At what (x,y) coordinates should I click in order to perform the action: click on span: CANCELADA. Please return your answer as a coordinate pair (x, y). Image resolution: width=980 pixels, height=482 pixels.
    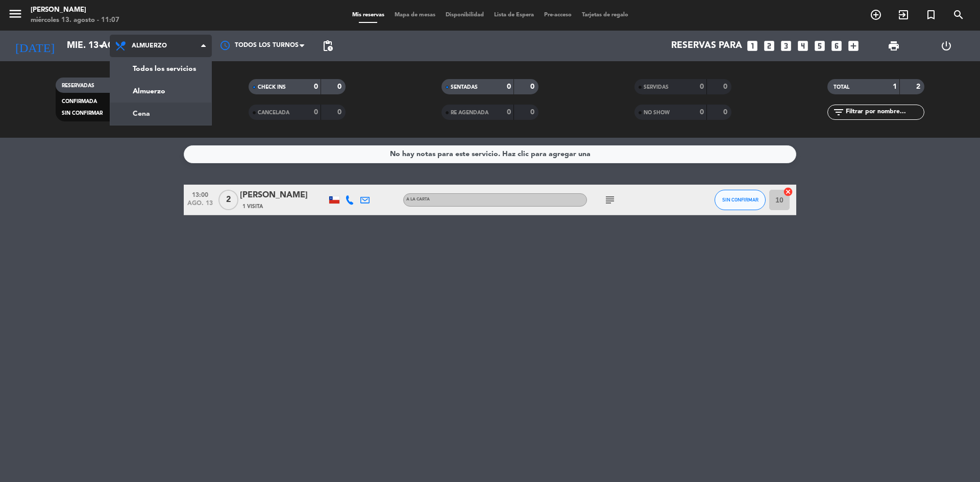
    Looking at the image, I should click on (274, 112).